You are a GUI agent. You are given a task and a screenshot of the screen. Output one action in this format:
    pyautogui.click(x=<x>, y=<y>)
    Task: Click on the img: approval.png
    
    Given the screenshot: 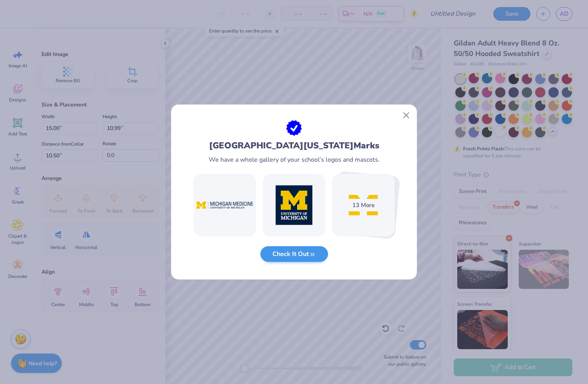 What is the action you would take?
    pyautogui.click(x=294, y=128)
    